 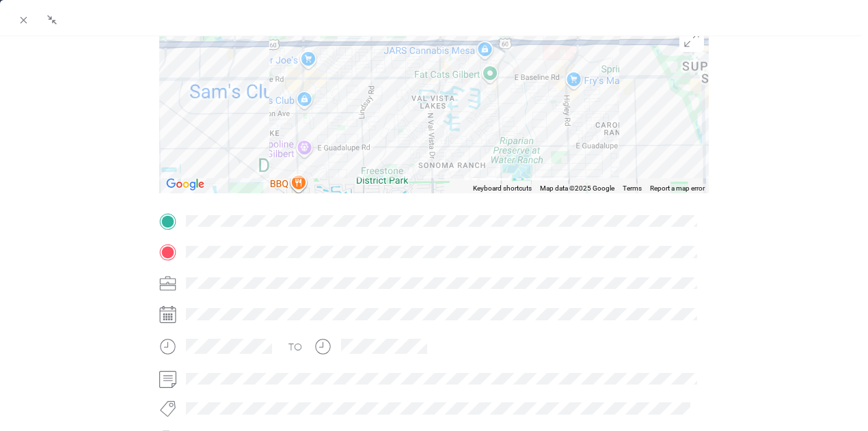 What do you see at coordinates (678, 188) in the screenshot?
I see `a: Report a map error` at bounding box center [678, 188].